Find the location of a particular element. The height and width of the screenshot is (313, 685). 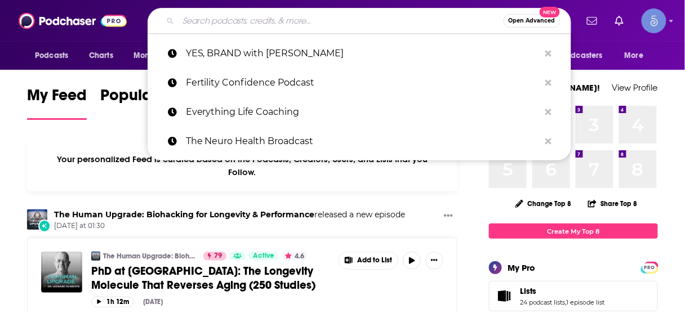

a: PhD at MIT: The Longevity Molecule That Reverses Aging (250 Studies) is located at coordinates (61, 272).